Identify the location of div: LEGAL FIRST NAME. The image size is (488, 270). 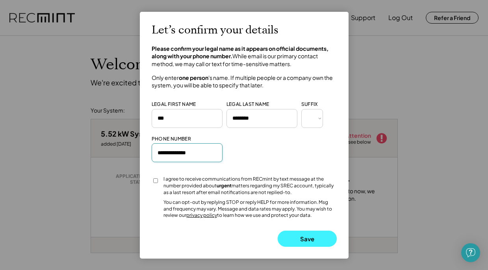
(174, 104).